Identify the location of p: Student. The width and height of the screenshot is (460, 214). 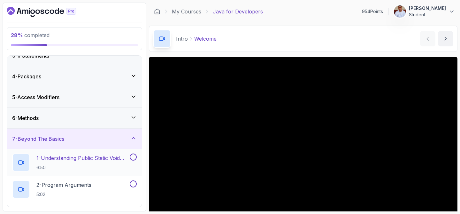
(427, 15).